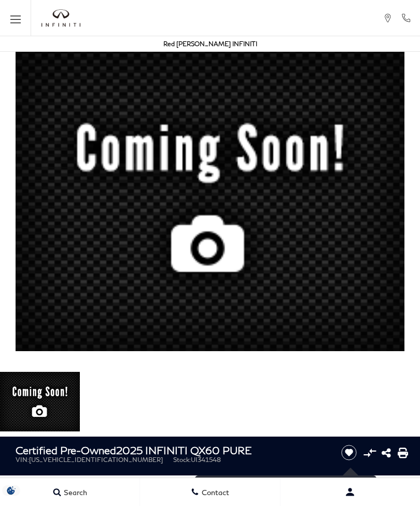 Image resolution: width=420 pixels, height=506 pixels. I want to click on img: INFINITI, so click(60, 18).